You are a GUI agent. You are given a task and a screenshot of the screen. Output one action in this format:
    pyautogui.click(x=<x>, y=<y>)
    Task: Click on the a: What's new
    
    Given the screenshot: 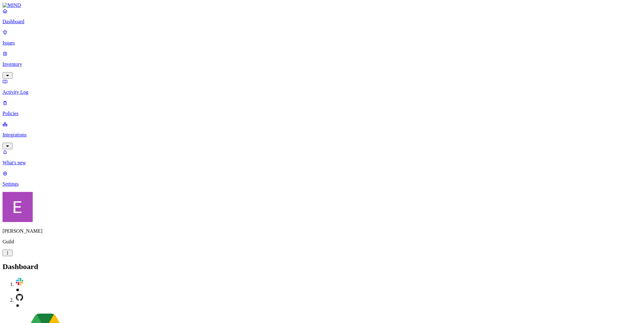 What is the action you would take?
    pyautogui.click(x=322, y=157)
    